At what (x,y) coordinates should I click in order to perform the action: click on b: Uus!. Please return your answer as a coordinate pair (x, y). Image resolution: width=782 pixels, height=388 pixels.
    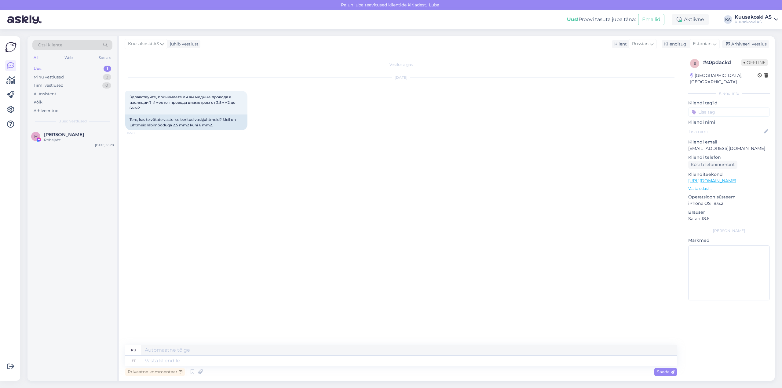
    Looking at the image, I should click on (573, 19).